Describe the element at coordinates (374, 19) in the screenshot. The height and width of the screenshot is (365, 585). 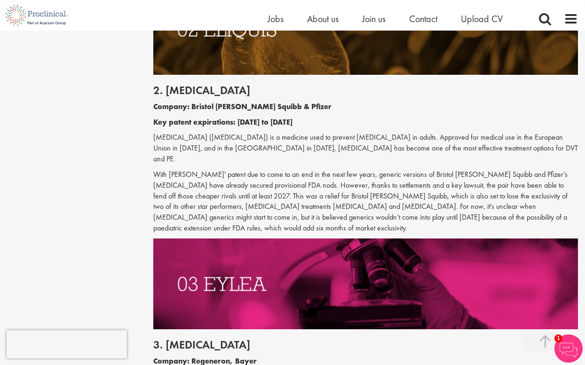
I see `span: Join us` at that location.